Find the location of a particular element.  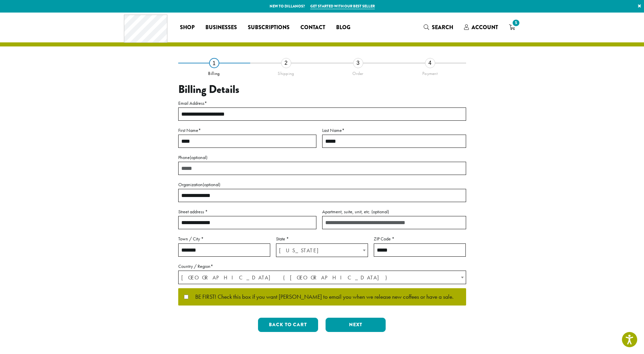

span: 5 is located at coordinates (516, 23).